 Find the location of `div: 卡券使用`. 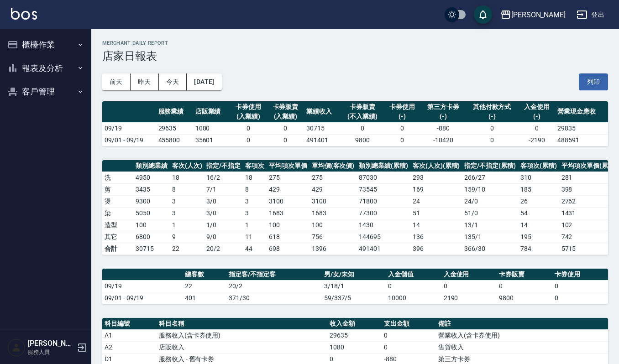

div: 卡券使用 is located at coordinates (248, 106).